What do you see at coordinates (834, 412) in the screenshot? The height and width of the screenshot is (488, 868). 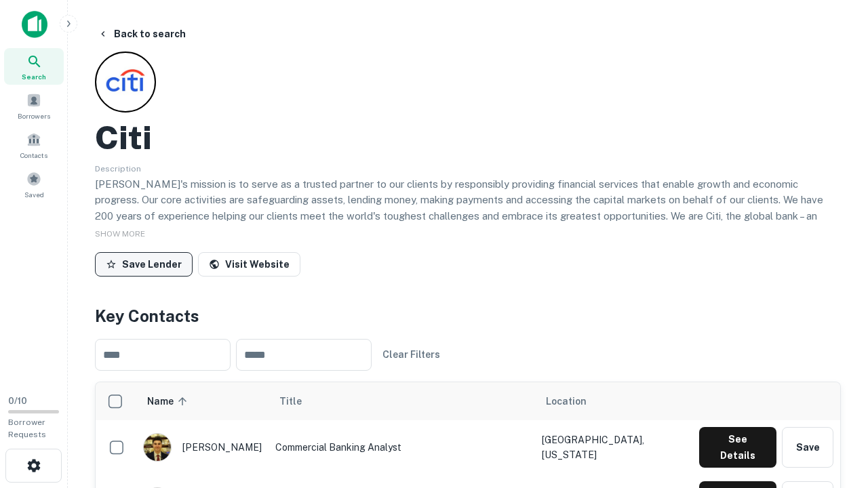 I see `div: Chat Widget` at bounding box center [834, 412].